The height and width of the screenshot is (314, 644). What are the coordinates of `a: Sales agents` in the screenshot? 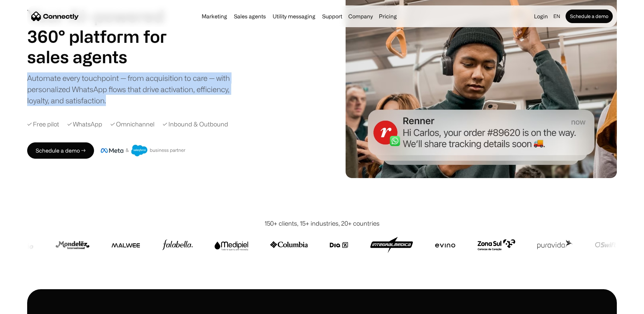 It's located at (250, 16).